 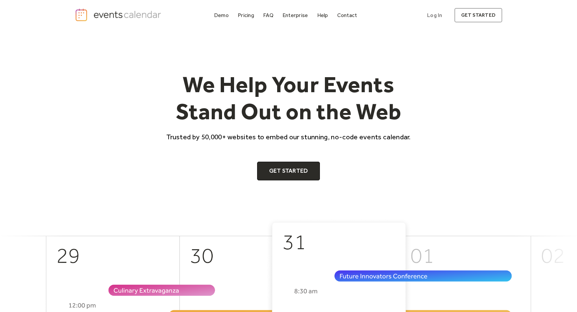 What do you see at coordinates (289, 137) in the screenshot?
I see `p: Trusted by 50,000+ websites to embed our stunning, no-code events calendar.` at bounding box center [289, 137].